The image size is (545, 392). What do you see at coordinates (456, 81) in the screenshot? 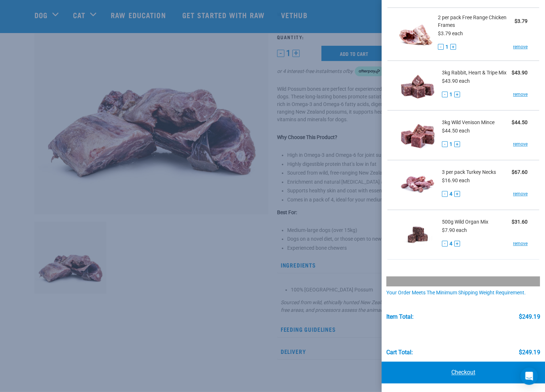
I see `span: $43.90 each` at bounding box center [456, 81].